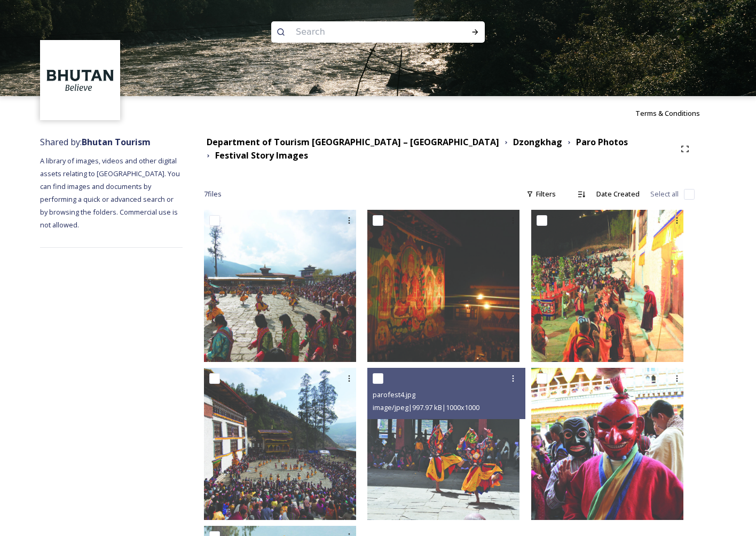 The height and width of the screenshot is (536, 756). Describe the element at coordinates (116, 142) in the screenshot. I see `strong: Bhutan Tourism` at that location.